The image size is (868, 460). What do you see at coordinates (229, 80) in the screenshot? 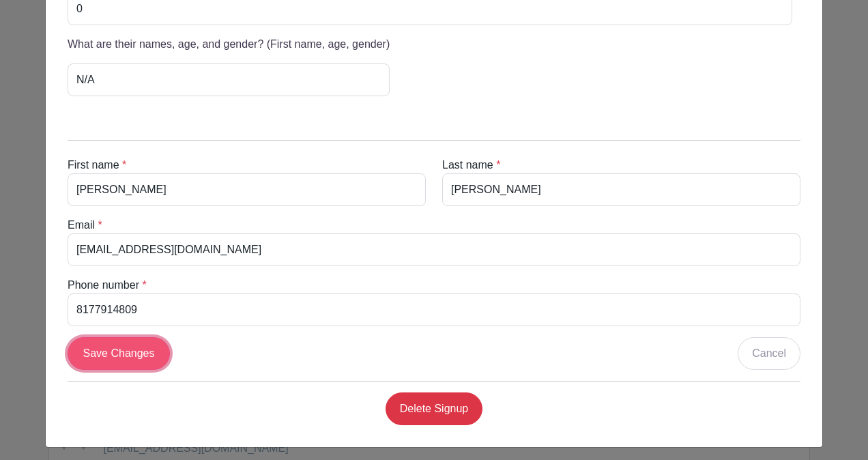
I see `input: Type your answer` at bounding box center [229, 80].